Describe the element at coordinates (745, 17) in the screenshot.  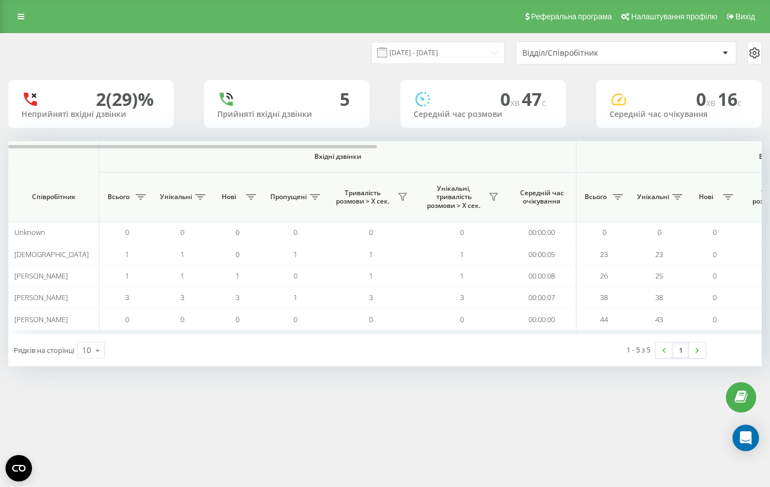
I see `span: Вихід` at that location.